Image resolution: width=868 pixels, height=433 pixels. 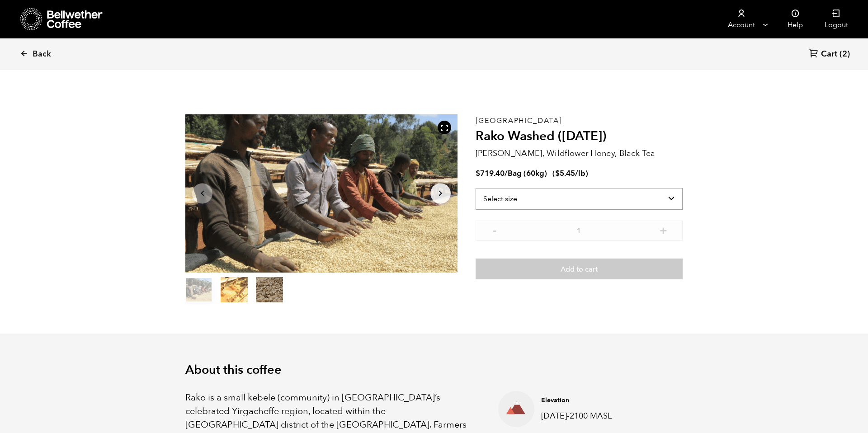 I want to click on img: website_grey.svg, so click(x=18, y=27).